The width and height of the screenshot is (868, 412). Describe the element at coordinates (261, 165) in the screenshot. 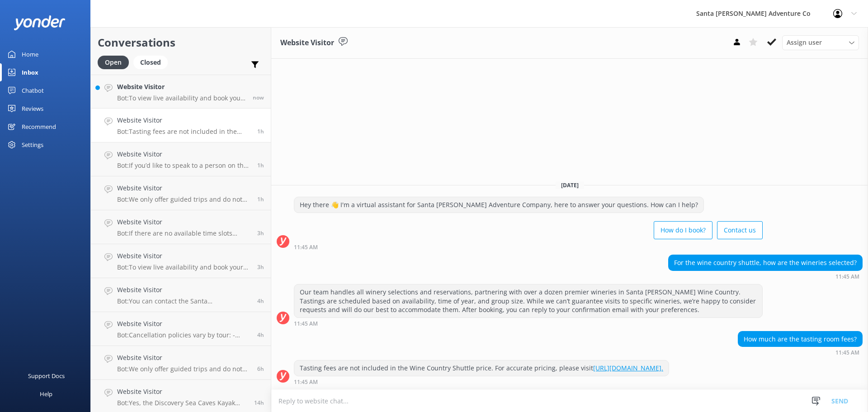

I see `span: Aug 30 2025 11:39am (UTC -07:00) America/Tijuana` at that location.